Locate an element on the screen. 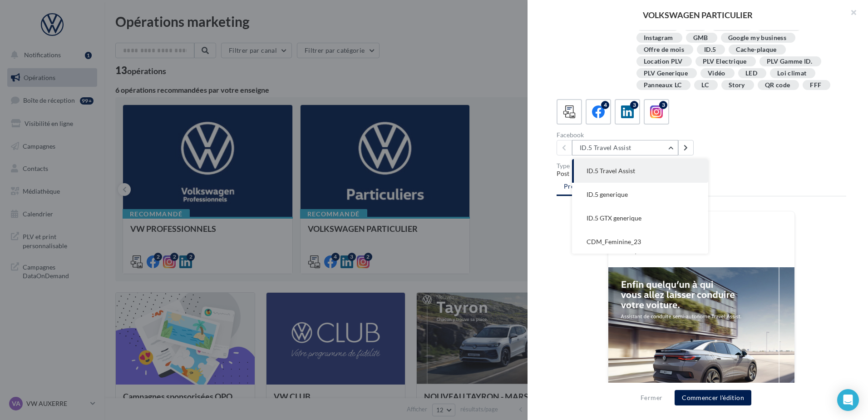  span: CDM_Feminine_23 is located at coordinates (614, 241).